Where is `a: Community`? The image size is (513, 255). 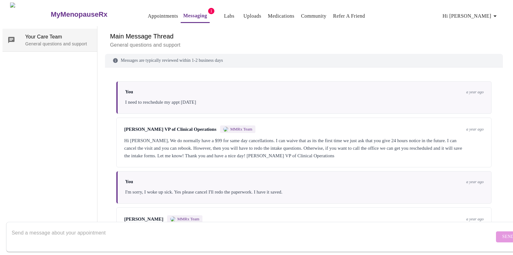
a: Community is located at coordinates (314, 16).